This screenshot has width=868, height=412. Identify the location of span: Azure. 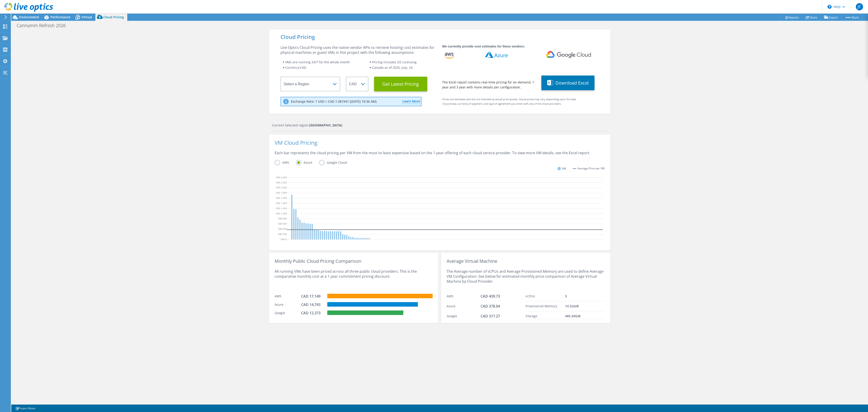
(451, 306).